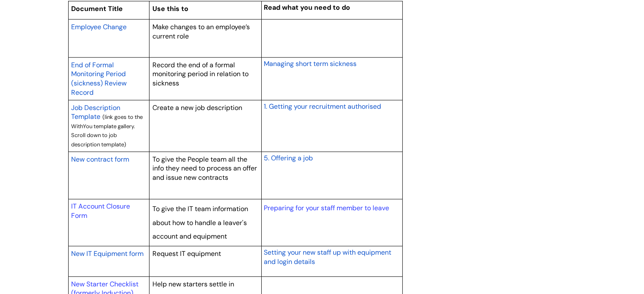 This screenshot has width=644, height=294. Describe the element at coordinates (97, 8) in the screenshot. I see `span: Document Title` at that location.